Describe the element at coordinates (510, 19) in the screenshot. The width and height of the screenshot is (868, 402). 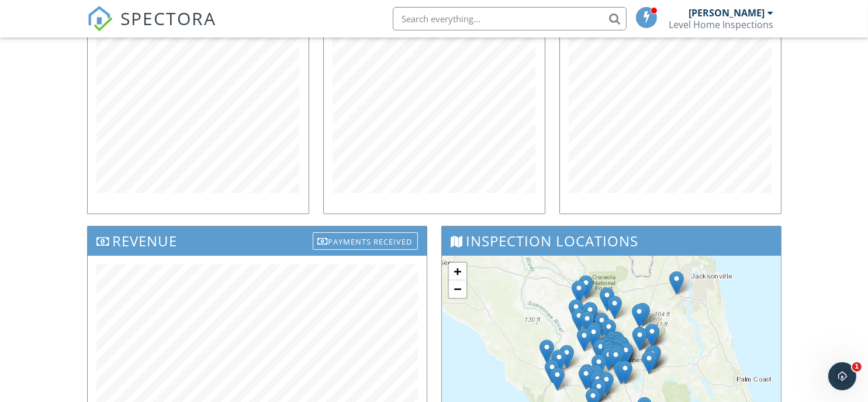
I see `input: Search everything...` at that location.